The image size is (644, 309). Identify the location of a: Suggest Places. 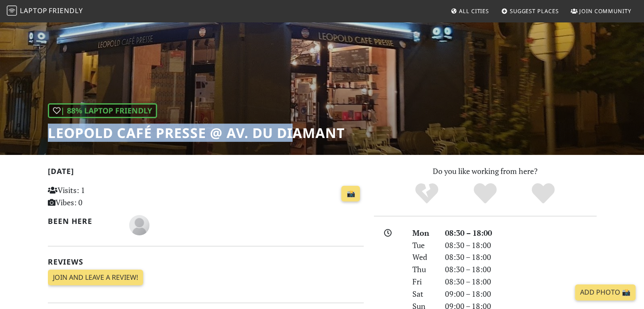
(530, 11).